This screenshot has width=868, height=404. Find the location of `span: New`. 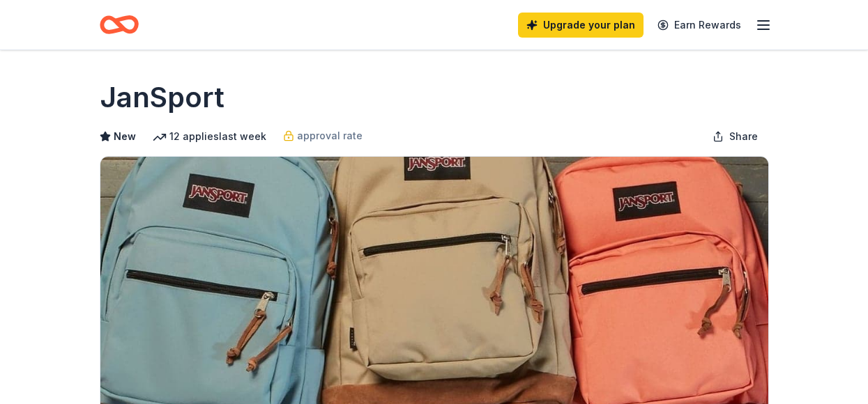

span: New is located at coordinates (124, 137).